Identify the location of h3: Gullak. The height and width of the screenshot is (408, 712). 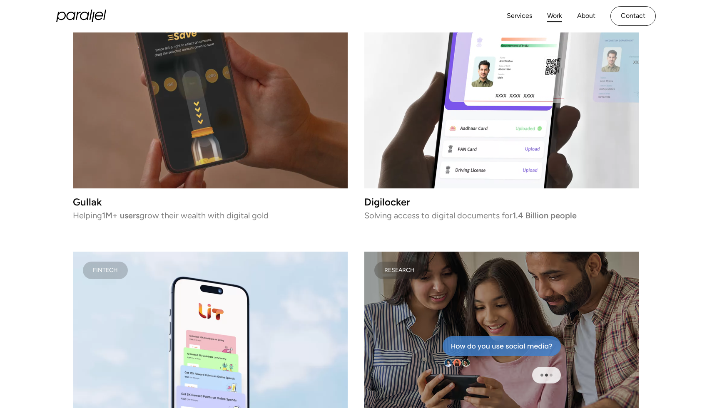
(210, 202).